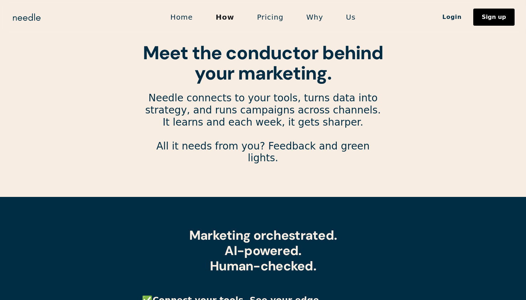 The width and height of the screenshot is (526, 300). I want to click on a: Login, so click(452, 17).